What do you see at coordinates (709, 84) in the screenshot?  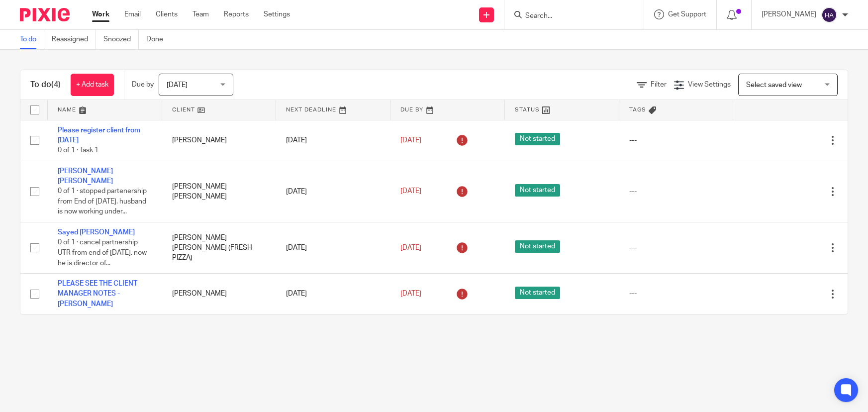 I see `span: View Settings` at bounding box center [709, 84].